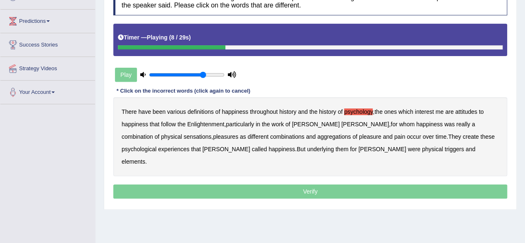 Image resolution: width=525 pixels, height=243 pixels. What do you see at coordinates (259, 149) in the screenshot?
I see `b: called` at bounding box center [259, 149].